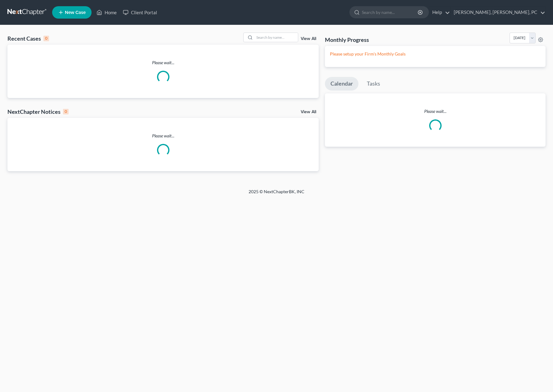 The width and height of the screenshot is (553, 392). Describe the element at coordinates (347, 40) in the screenshot. I see `h3: Monthly Progress` at that location.